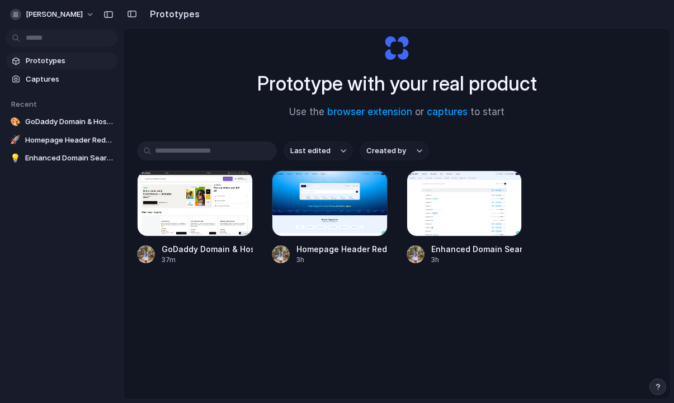 The width and height of the screenshot is (674, 403). I want to click on div: GoDaddy Domain & Hosting - Purple Buttons & TLDs, so click(207, 249).